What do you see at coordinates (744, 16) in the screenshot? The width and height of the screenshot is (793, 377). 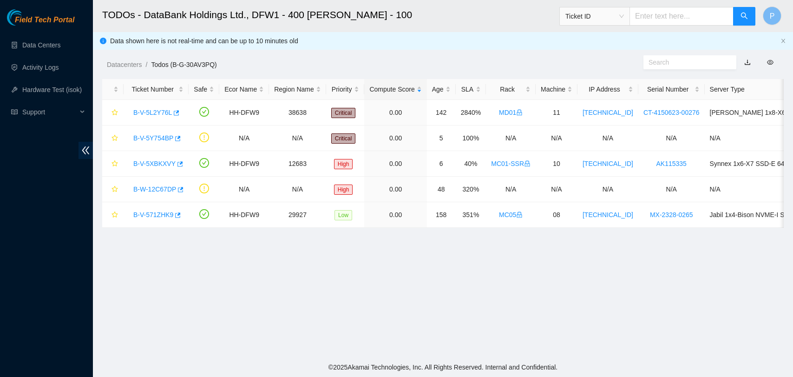 I see `span: search` at bounding box center [744, 16].